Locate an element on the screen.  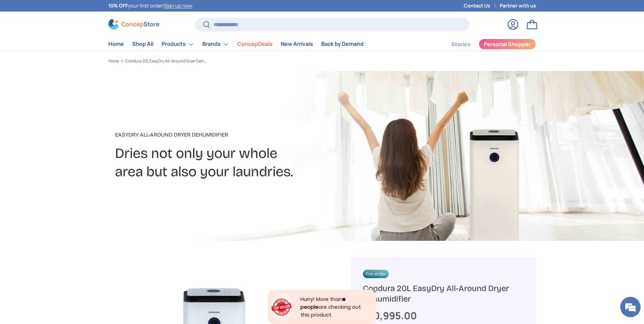
a: Personal Shopper is located at coordinates (507, 44).